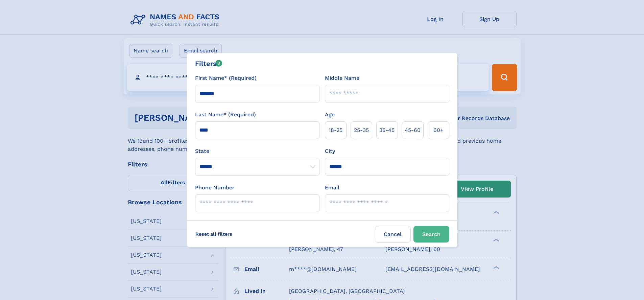 This screenshot has width=644, height=300. What do you see at coordinates (387, 130) in the screenshot?
I see `span: 35‑45` at bounding box center [387, 130].